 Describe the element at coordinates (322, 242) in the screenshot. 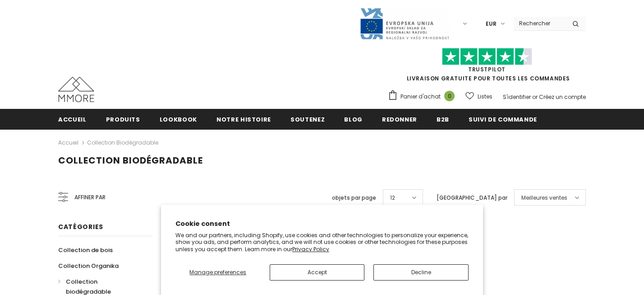

I see `p: We and our partners, including Shopify, use cookies and other technologies to personalize your ex...` at that location.